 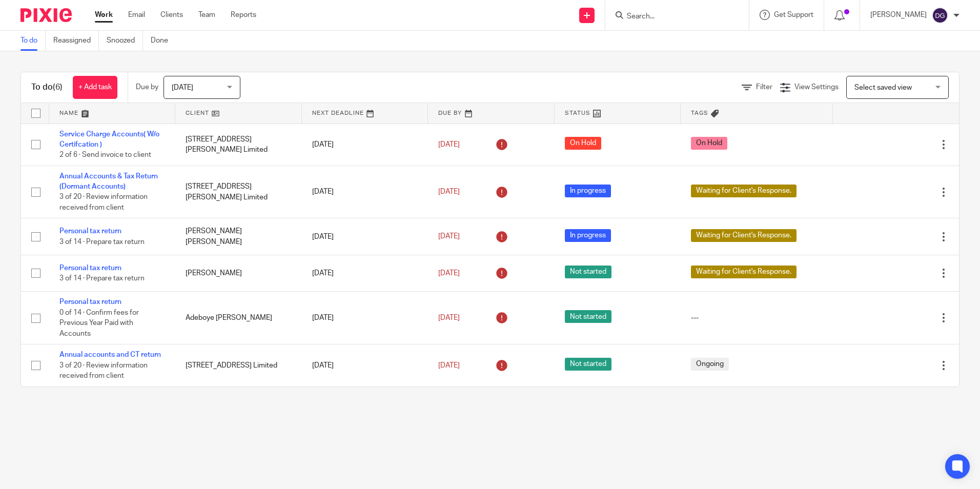 I want to click on input: Search, so click(x=672, y=17).